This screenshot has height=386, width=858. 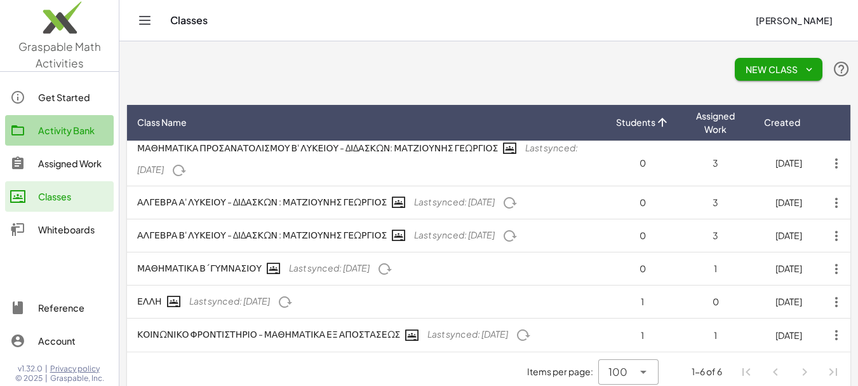 What do you see at coordinates (73, 341) in the screenshot?
I see `div: Account` at bounding box center [73, 341].